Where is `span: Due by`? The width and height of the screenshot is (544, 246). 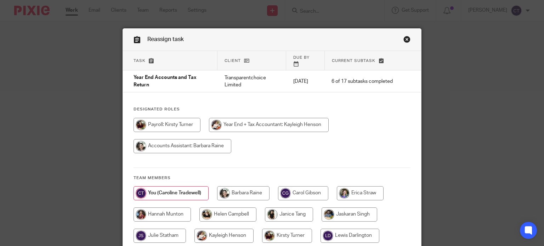 span: Due by is located at coordinates (301, 57).